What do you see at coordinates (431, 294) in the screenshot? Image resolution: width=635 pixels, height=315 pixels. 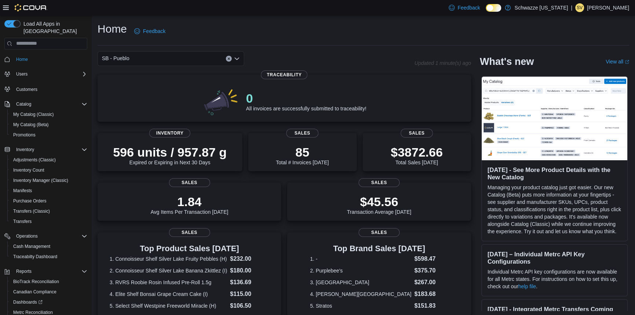 I see `dd: $183.68` at bounding box center [431, 294].